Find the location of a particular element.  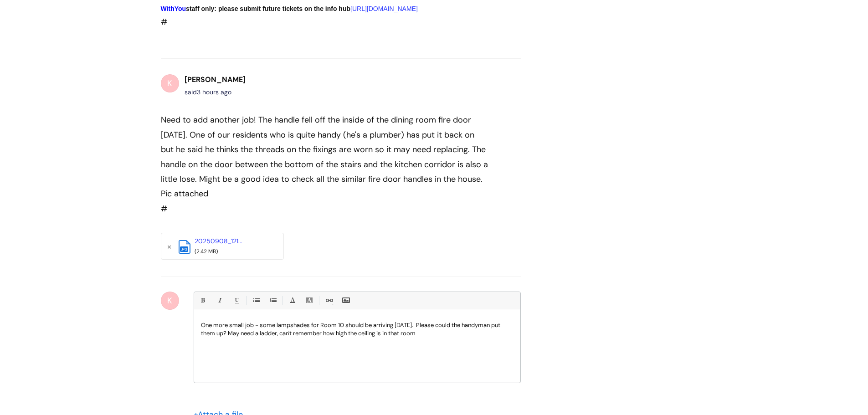

div: (2.42 MB) is located at coordinates (231, 252).